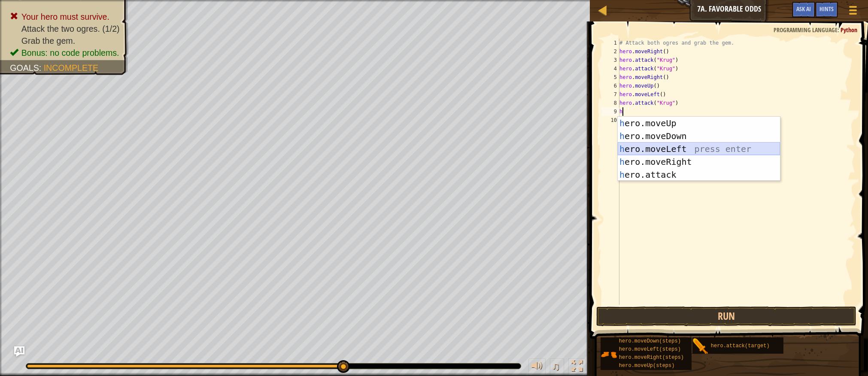 The image size is (868, 376). What do you see at coordinates (849, 29) in the screenshot?
I see `span: Python` at bounding box center [849, 29].